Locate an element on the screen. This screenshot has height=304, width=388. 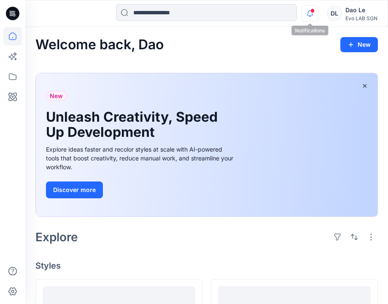
a: Discover more is located at coordinates (141, 190).